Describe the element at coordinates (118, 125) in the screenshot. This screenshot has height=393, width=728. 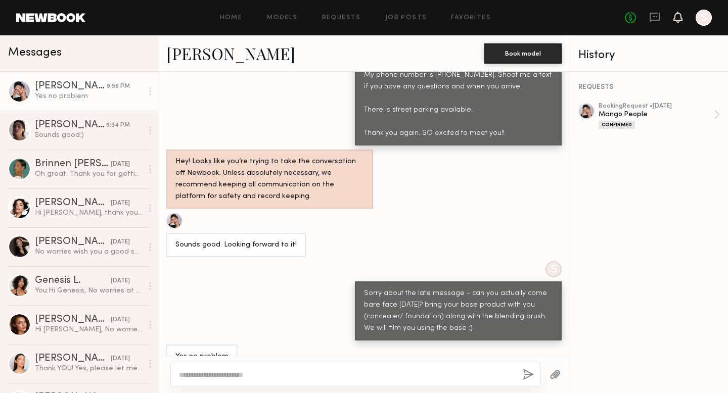
I see `div: 9:54 PM` at that location.